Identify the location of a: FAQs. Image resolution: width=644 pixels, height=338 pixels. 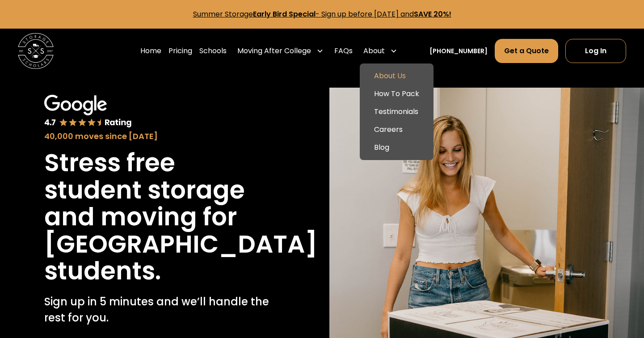
(343, 51).